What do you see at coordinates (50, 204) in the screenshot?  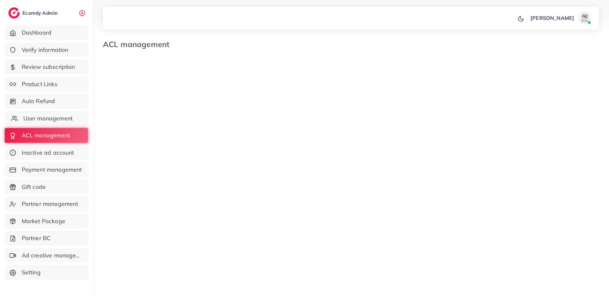 I see `span: Partner management` at bounding box center [50, 204].